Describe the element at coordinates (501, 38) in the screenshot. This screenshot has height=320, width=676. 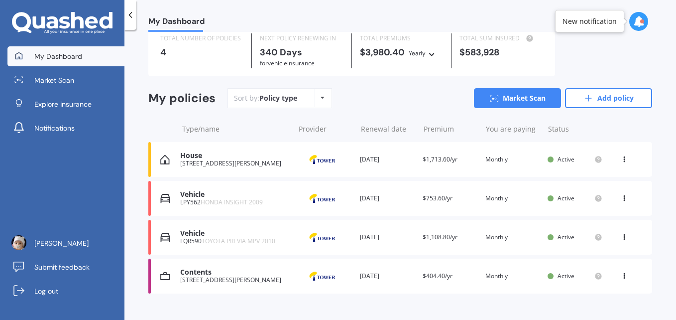
I see `div: TOTAL SUM INSURED` at that location.